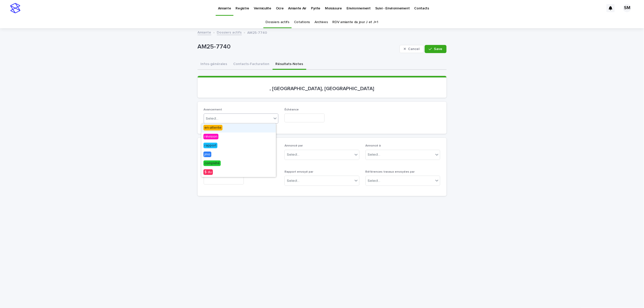 The width and height of the screenshot is (644, 308). Describe the element at coordinates (356, 22) in the screenshot. I see `a: RDV amiante du jour J et J+1` at that location.